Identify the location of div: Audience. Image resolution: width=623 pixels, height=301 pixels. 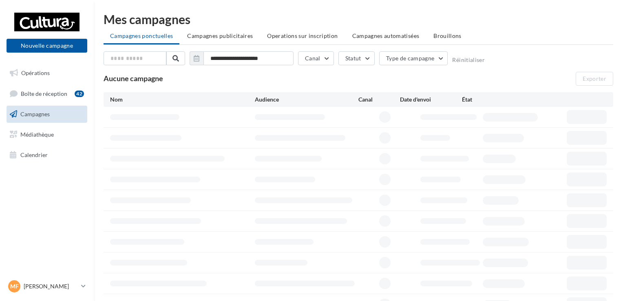
(307, 100).